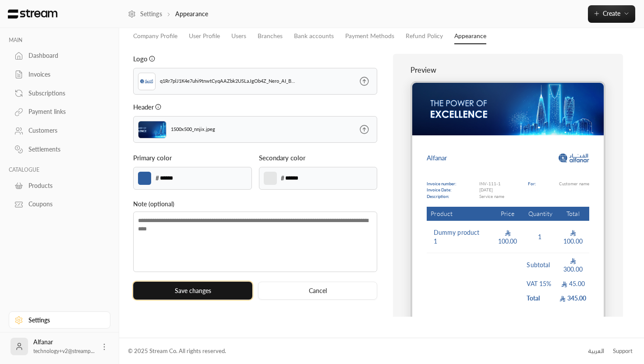 The width and height of the screenshot is (644, 364). What do you see at coordinates (59, 204) in the screenshot?
I see `a: Coupons` at bounding box center [59, 204].